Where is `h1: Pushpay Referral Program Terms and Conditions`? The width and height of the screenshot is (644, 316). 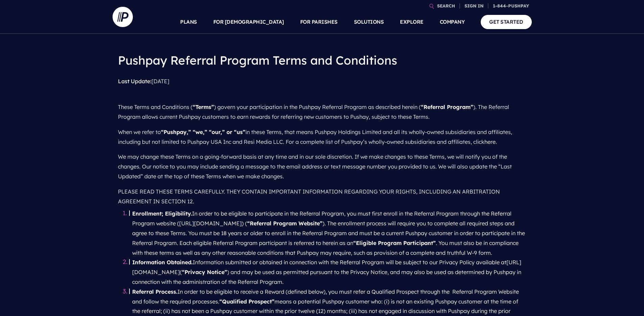 h1: Pushpay Referral Program Terms and Conditions is located at coordinates (322, 61).